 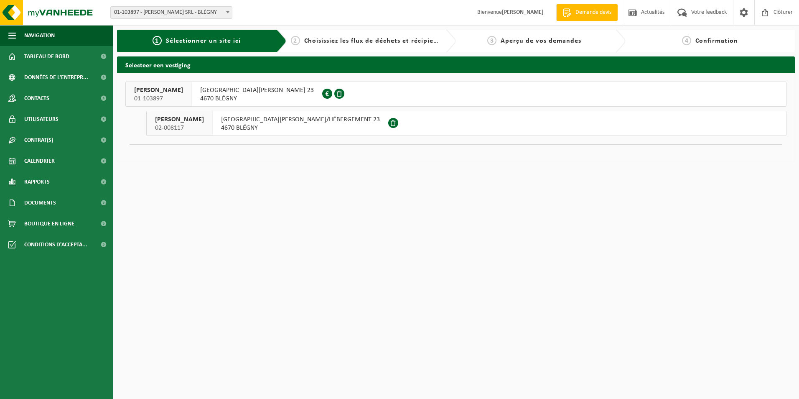 I want to click on span: 02-008117, so click(x=179, y=128).